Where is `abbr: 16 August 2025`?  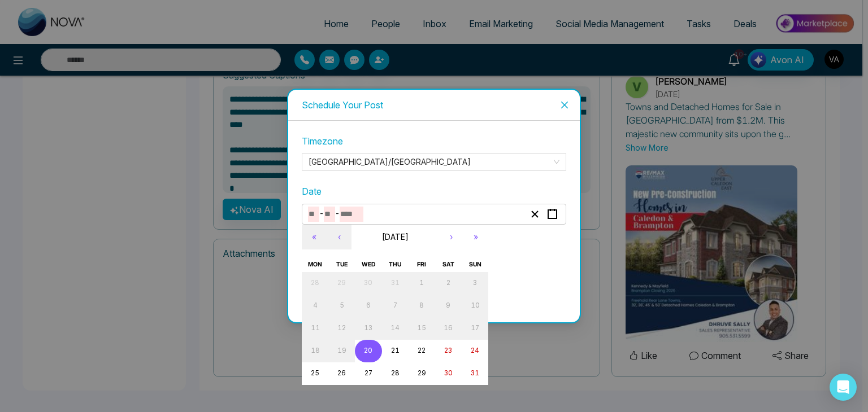 abbr: 16 August 2025 is located at coordinates (448, 328).